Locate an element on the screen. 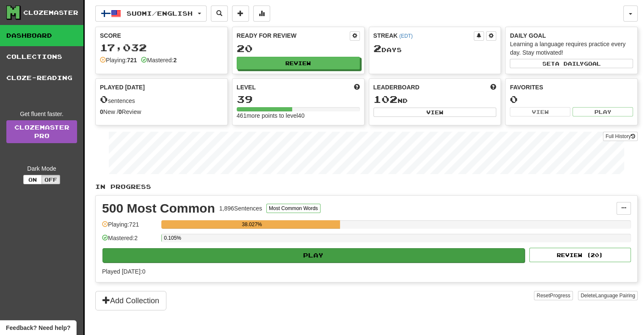 This screenshot has height=335, width=644. span: Progress is located at coordinates (560, 296).